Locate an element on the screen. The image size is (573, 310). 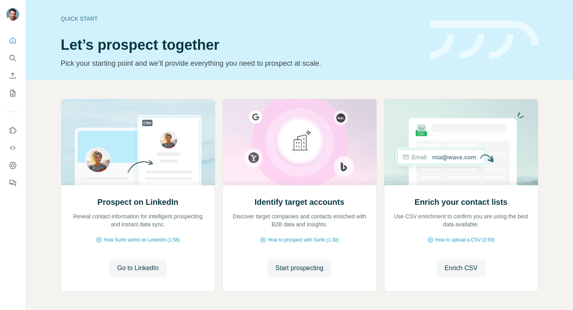
span: Start prospecting is located at coordinates (299, 268).